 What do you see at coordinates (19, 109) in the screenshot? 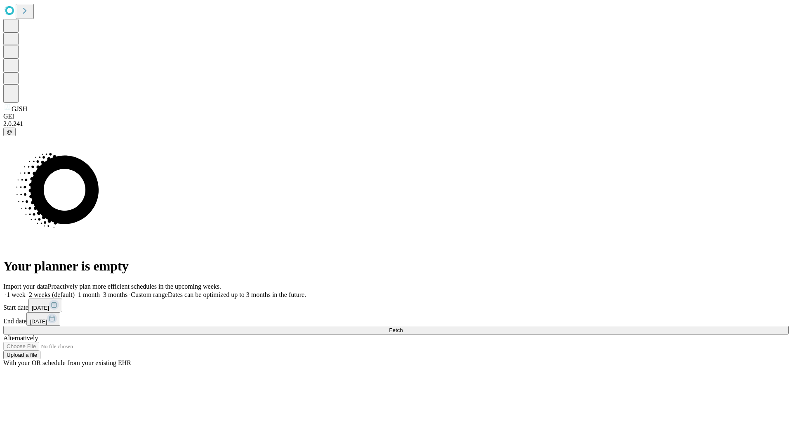
I see `span: GJSH` at bounding box center [19, 109].